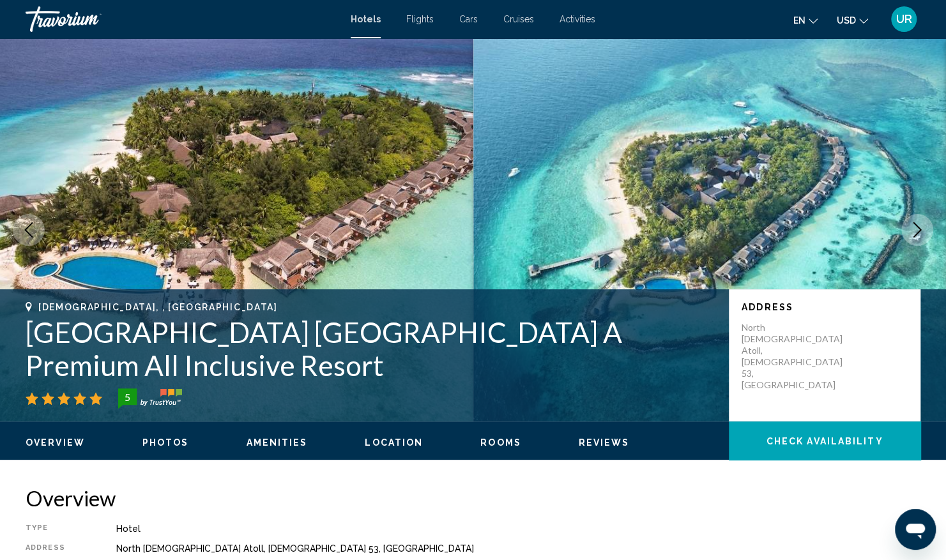  Describe the element at coordinates (181, 19) in the screenshot. I see `a: Travorium` at that location.